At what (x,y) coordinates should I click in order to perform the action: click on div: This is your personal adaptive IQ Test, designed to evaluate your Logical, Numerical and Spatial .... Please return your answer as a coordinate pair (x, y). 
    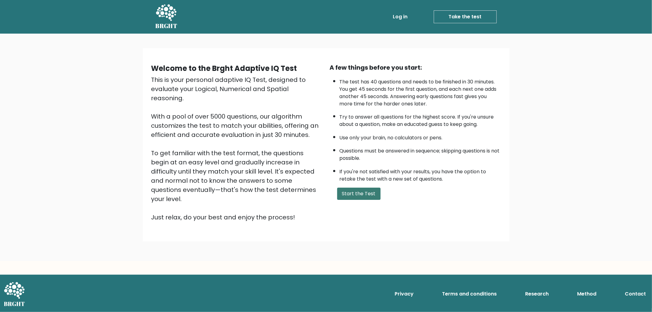
    Looking at the image, I should click on (237, 149).